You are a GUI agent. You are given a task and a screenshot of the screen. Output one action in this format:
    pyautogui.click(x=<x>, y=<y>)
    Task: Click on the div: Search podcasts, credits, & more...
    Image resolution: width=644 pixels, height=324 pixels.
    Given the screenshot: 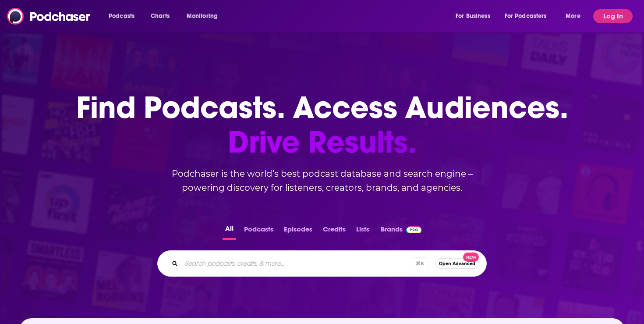 What is the action you would take?
    pyautogui.click(x=322, y=263)
    